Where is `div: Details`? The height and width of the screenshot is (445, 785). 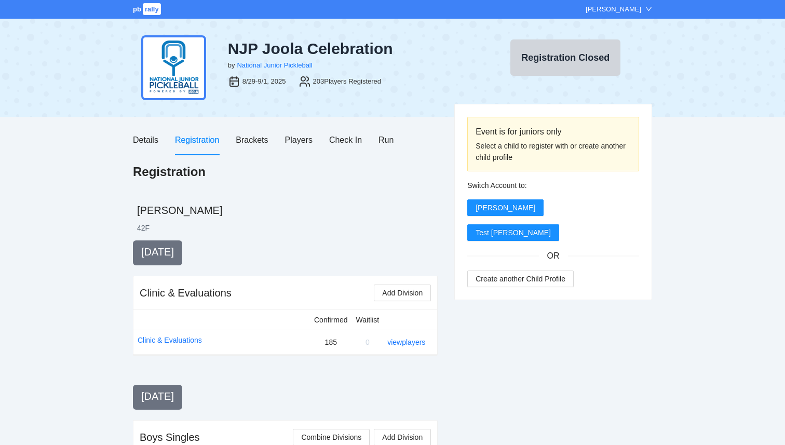
div: Details is located at coordinates (145, 140).